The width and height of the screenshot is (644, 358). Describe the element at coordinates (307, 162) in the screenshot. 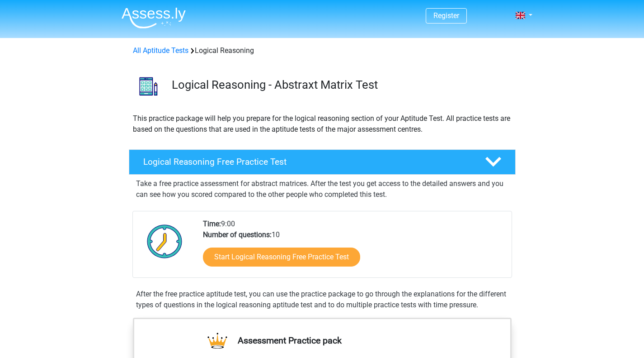

I see `h4: Logical Reasoning Free Practice Test` at that location.